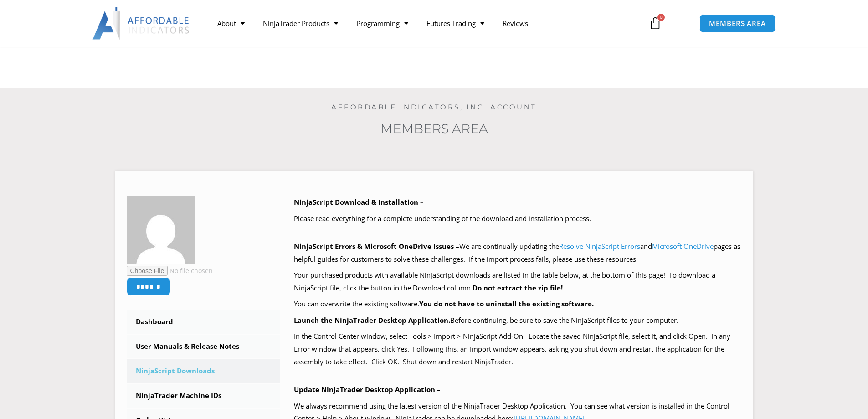 This screenshot has height=419, width=868. I want to click on a: Dashboard, so click(204, 322).